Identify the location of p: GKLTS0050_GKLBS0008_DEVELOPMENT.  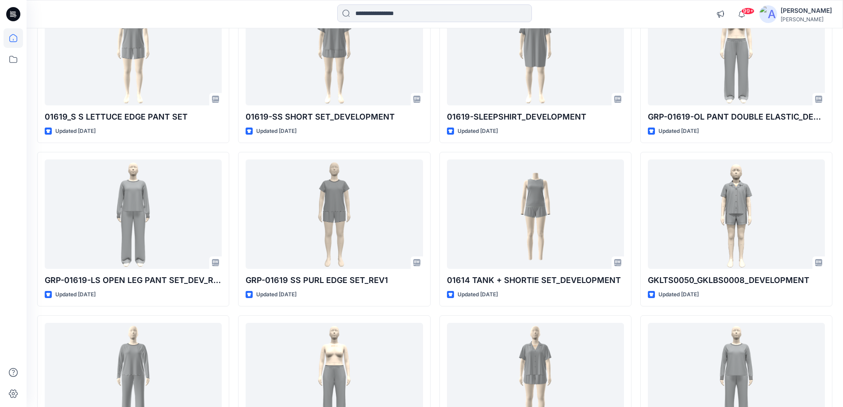
(736, 280).